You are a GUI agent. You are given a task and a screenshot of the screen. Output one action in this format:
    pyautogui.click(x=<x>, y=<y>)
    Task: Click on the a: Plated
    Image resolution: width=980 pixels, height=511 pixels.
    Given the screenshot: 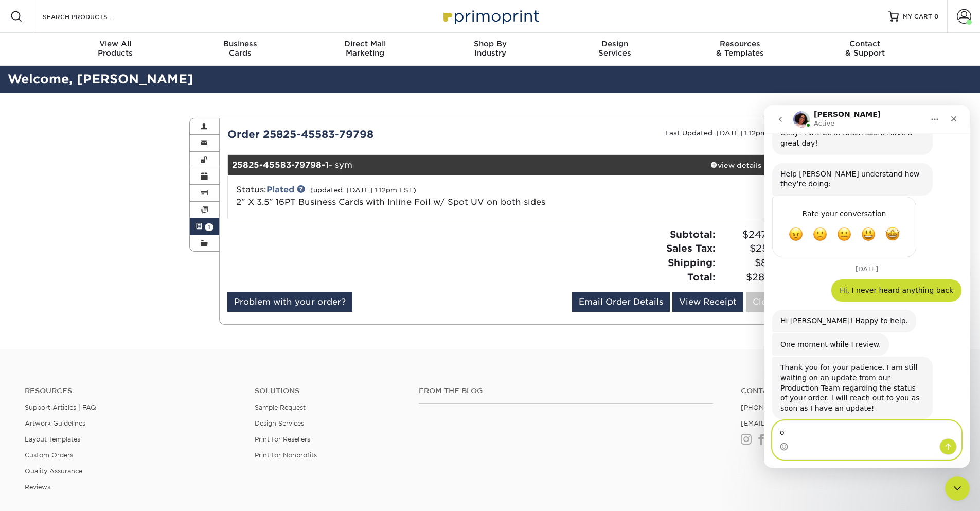 What is the action you would take?
    pyautogui.click(x=281, y=189)
    